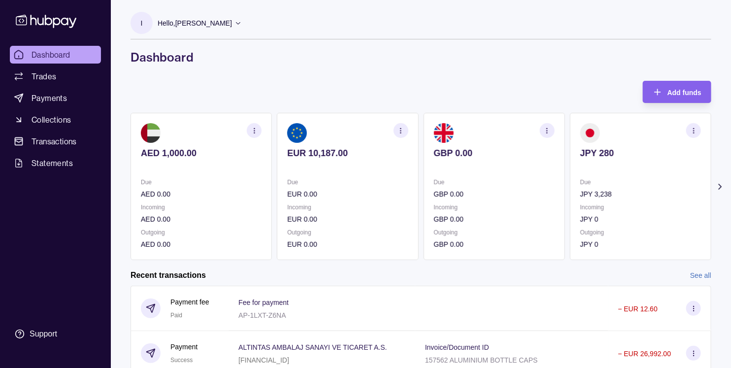 The width and height of the screenshot is (731, 368). What do you see at coordinates (55, 120) in the screenshot?
I see `a: Collections` at bounding box center [55, 120].